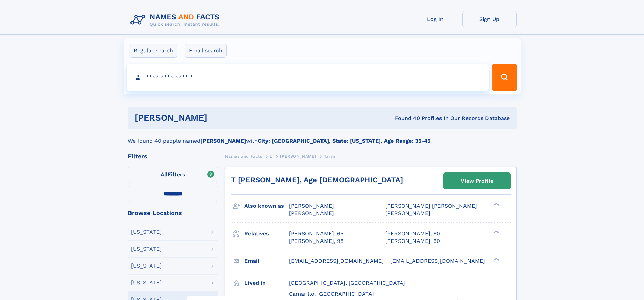 This screenshot has width=644, height=300. What do you see at coordinates (173, 175) in the screenshot?
I see `label: Filters` at bounding box center [173, 175].